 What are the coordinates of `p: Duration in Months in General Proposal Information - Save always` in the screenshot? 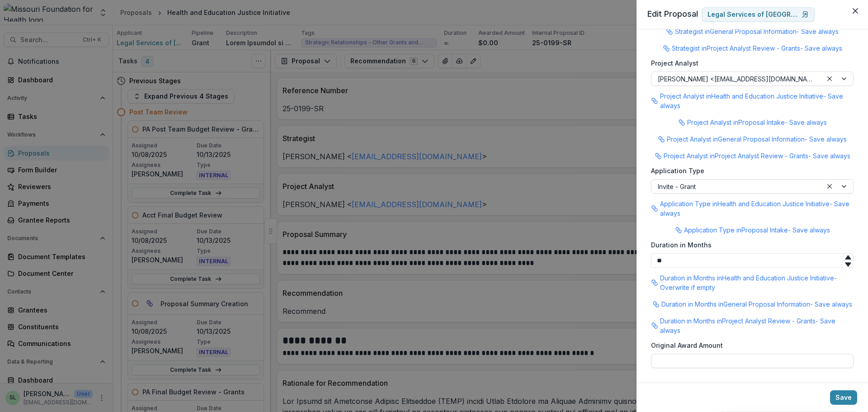 It's located at (756, 304).